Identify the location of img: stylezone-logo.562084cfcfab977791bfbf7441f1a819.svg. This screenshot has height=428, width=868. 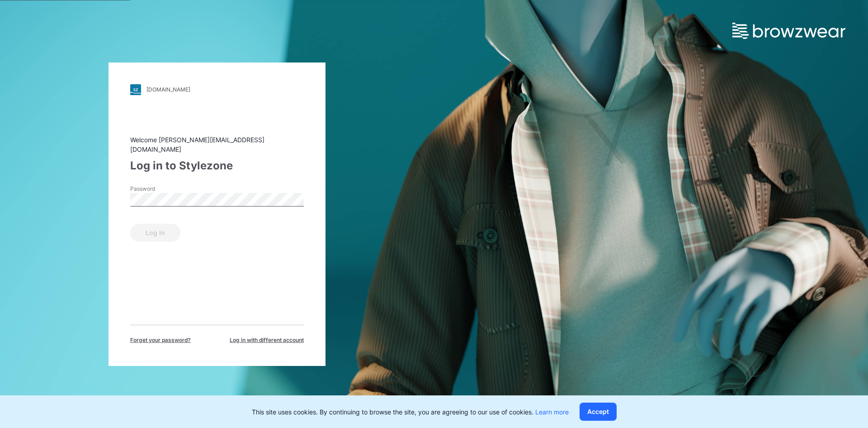
(135, 90).